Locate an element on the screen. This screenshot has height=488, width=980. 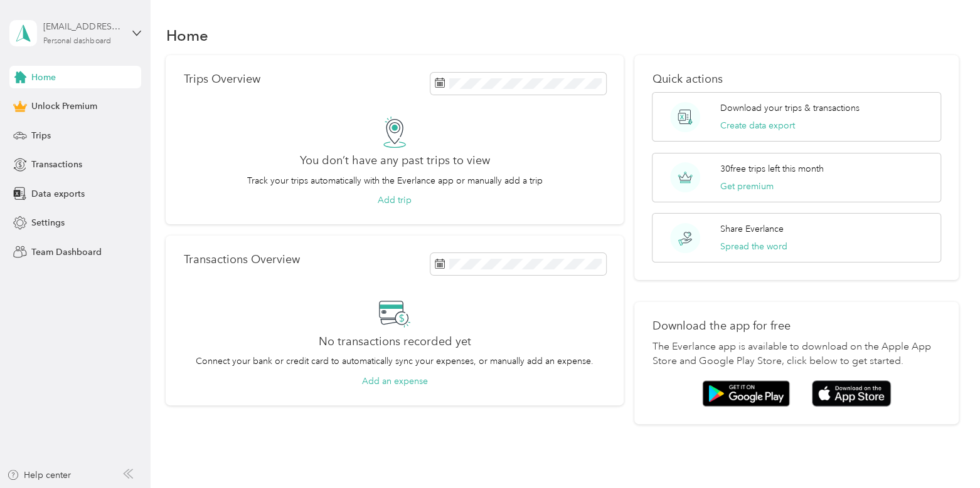
span: Home is located at coordinates (44, 77).